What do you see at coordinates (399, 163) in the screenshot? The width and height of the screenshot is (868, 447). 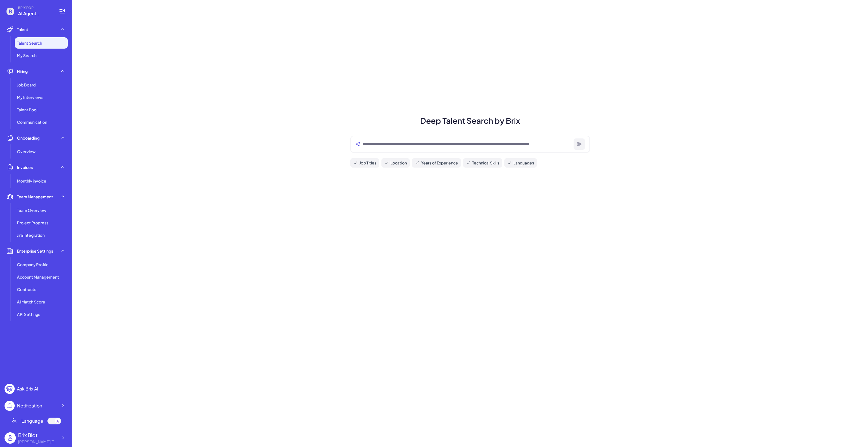 I see `span: Location` at bounding box center [399, 163].